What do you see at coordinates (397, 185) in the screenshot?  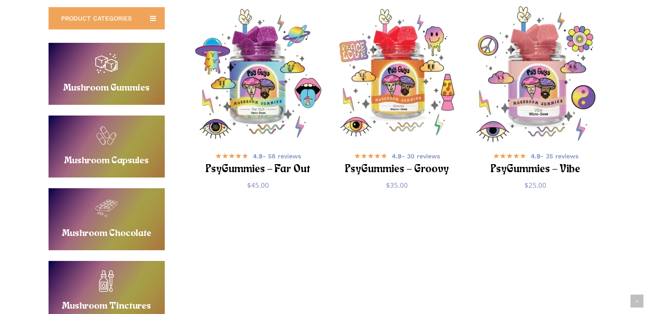 I see `bdi: 35.00` at bounding box center [397, 185].